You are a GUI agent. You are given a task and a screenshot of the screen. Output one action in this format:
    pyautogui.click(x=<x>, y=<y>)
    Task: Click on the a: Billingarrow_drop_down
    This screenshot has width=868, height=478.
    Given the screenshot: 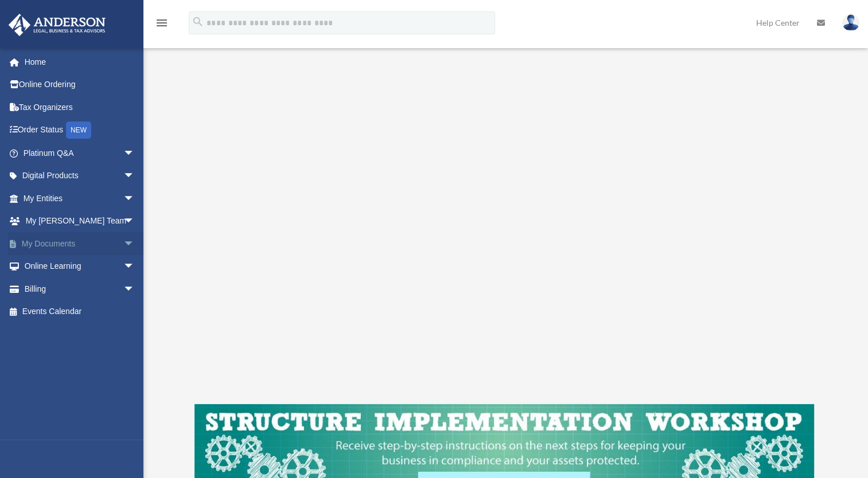 What is the action you would take?
    pyautogui.click(x=79, y=289)
    